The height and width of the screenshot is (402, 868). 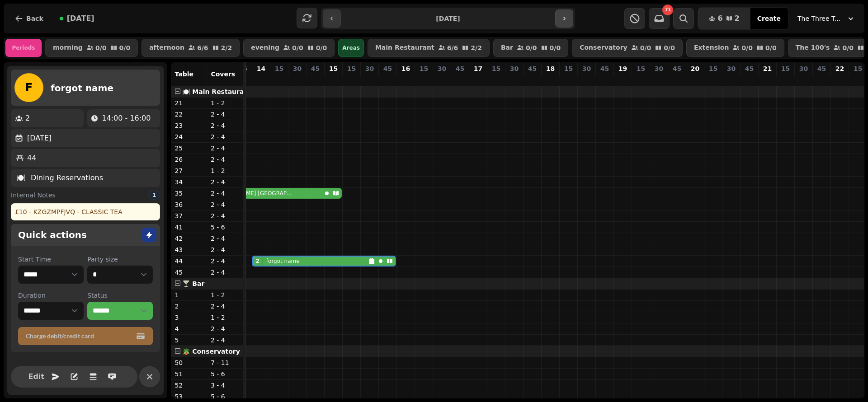 What do you see at coordinates (85, 212) in the screenshot?
I see `div: £10 - KZGZMPFJVQ - CLASSIC TEA` at bounding box center [85, 212].